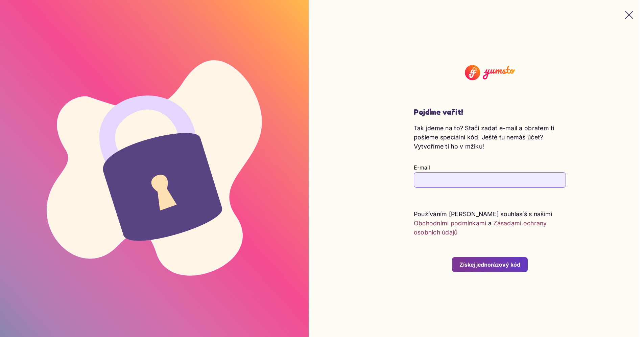  What do you see at coordinates (490, 137) in the screenshot?
I see `p: Tak jdeme na to? Stačí zadat e-mail a obratem ti pošleme speciální kód. Ještě tu nemáš účet? Vytv...` at bounding box center [490, 137].